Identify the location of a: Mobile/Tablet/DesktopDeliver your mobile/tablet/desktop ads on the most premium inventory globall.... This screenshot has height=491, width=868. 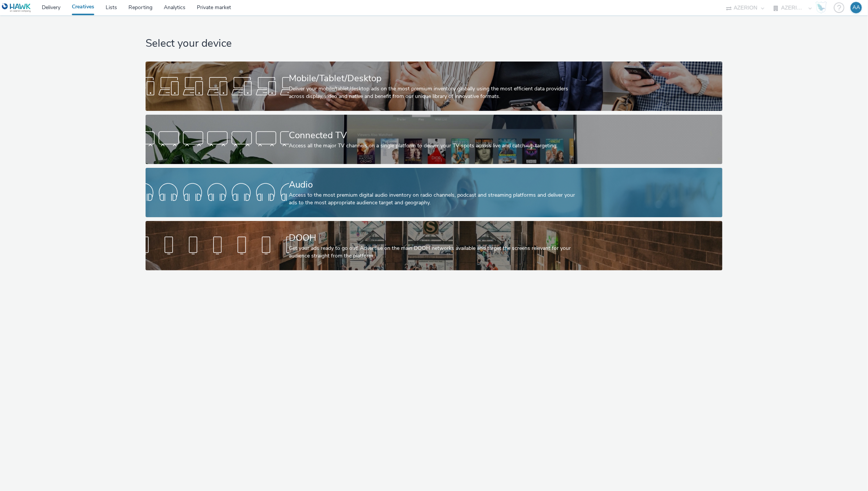
(434, 87).